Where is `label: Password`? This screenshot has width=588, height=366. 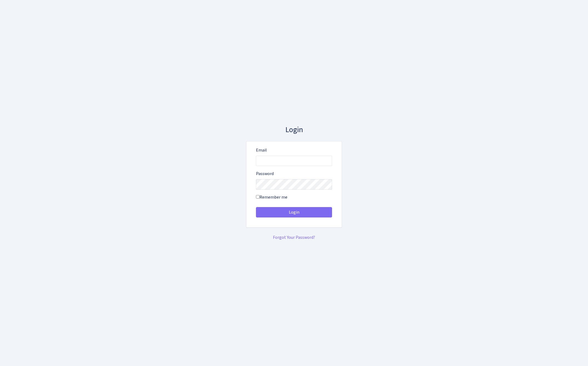
label: Password is located at coordinates (264, 174).